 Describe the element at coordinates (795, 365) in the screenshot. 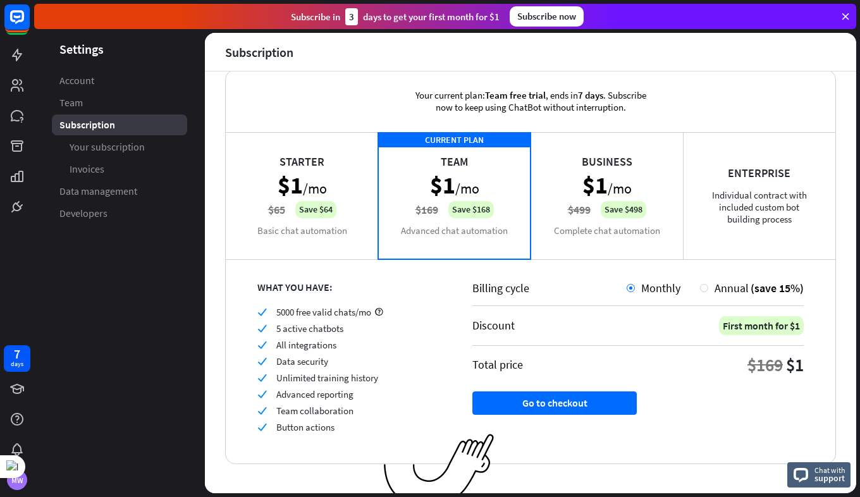

I see `div: $1` at that location.